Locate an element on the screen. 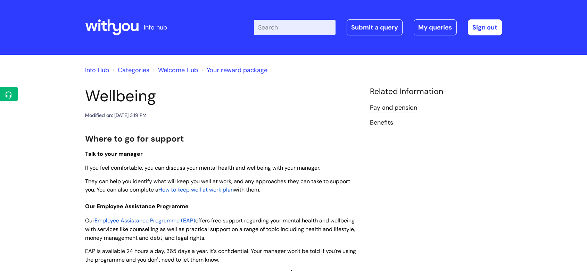 The image size is (587, 271). span: offers free support regarding your mental health and wellbeing, with services like counselling as... is located at coordinates (220, 229).